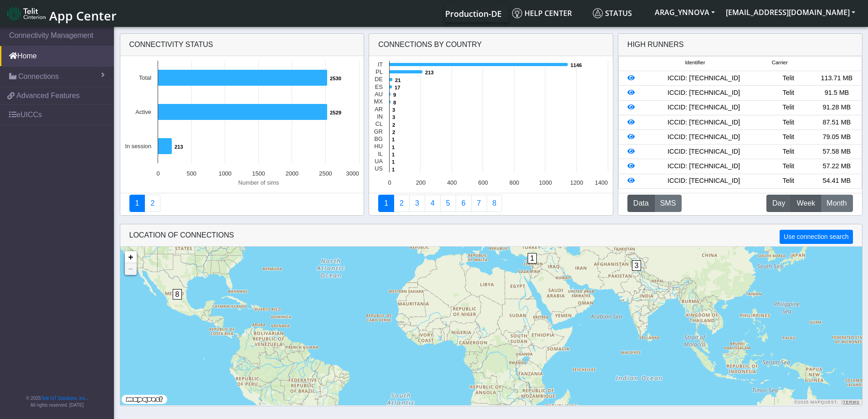  I want to click on text: 3, so click(393, 110).